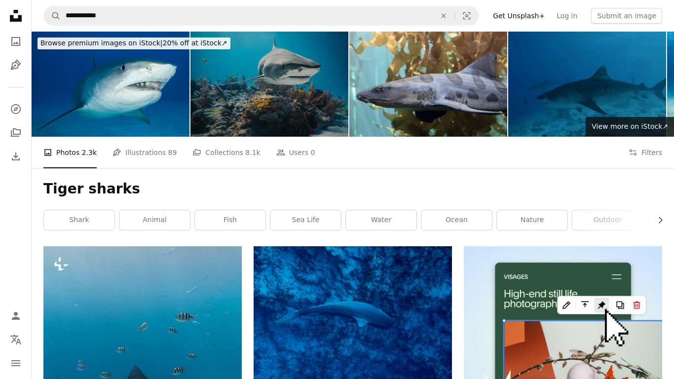  What do you see at coordinates (444, 16) in the screenshot?
I see `button: Clear` at bounding box center [444, 16].